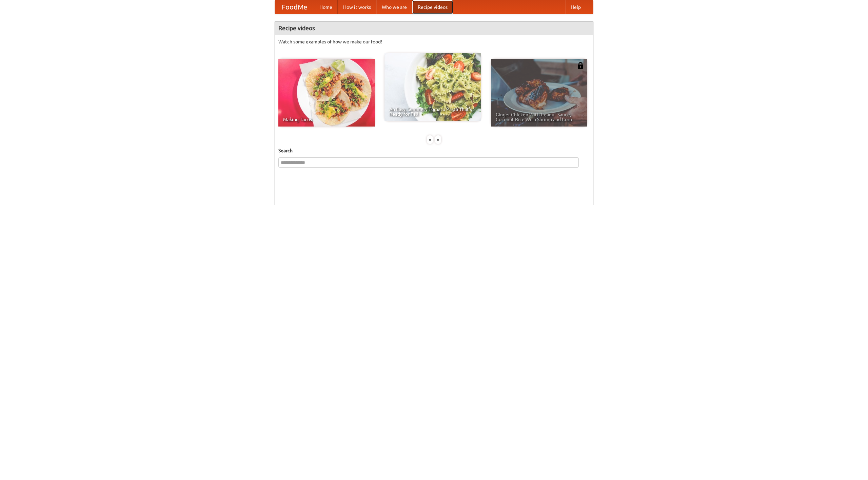 The image size is (868, 480). Describe the element at coordinates (575, 7) in the screenshot. I see `a: Help` at that location.